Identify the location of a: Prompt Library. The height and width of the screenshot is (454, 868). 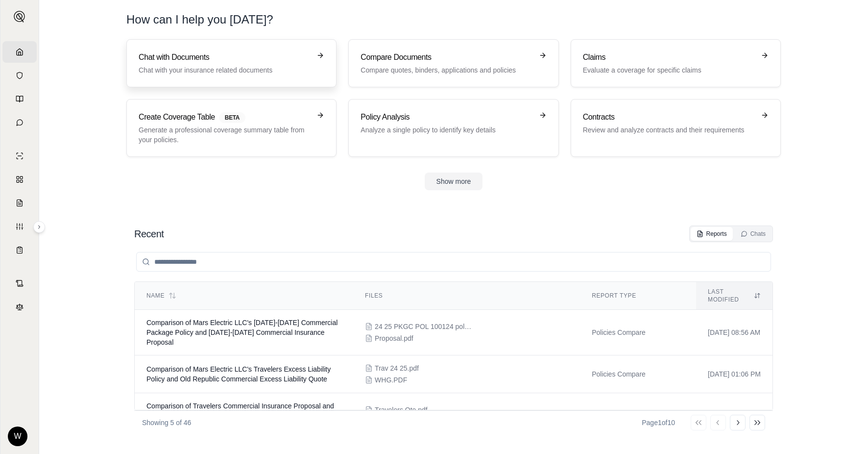
(19, 99).